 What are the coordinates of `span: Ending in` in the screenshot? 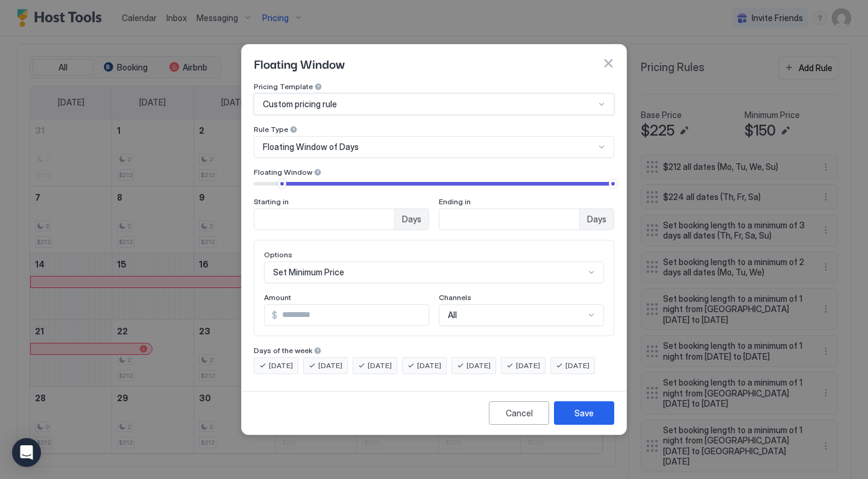 It's located at (454, 201).